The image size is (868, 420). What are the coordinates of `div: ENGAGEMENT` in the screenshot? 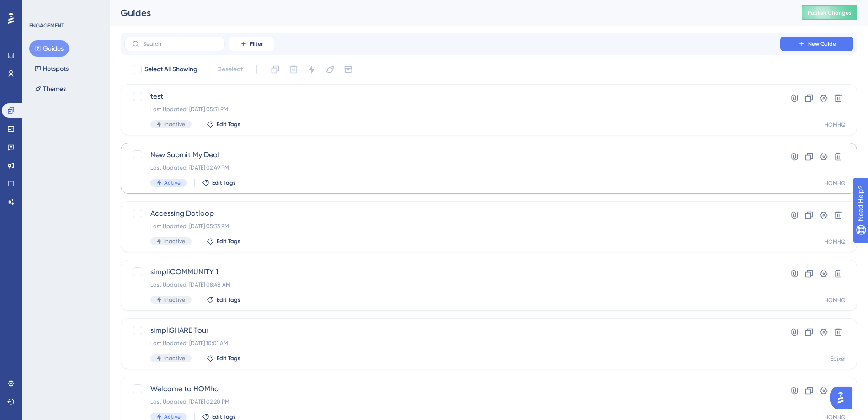 It's located at (46, 26).